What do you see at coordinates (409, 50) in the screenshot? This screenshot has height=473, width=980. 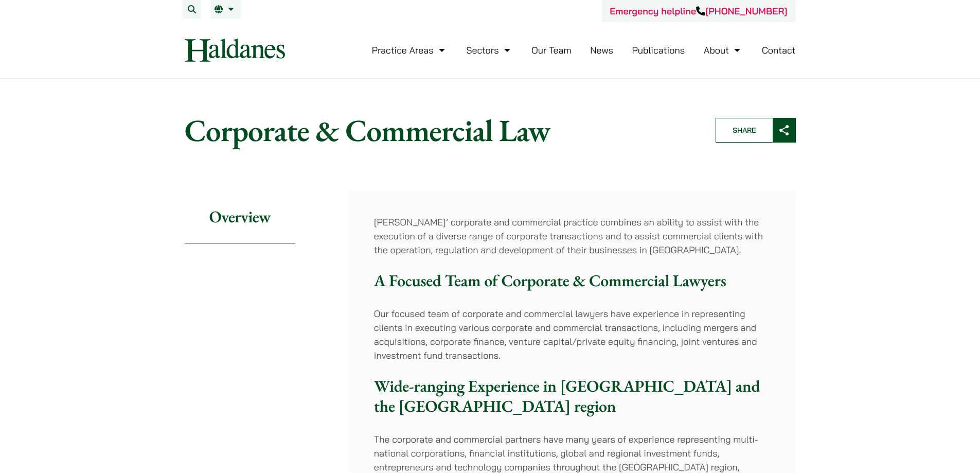 I see `a: Practice Areas` at bounding box center [409, 50].